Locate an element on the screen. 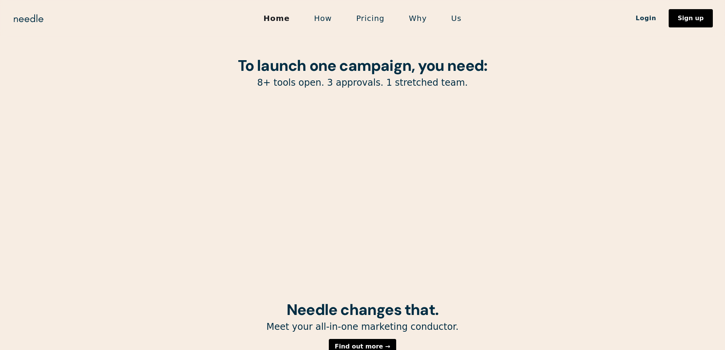  a: How is located at coordinates (323, 18).